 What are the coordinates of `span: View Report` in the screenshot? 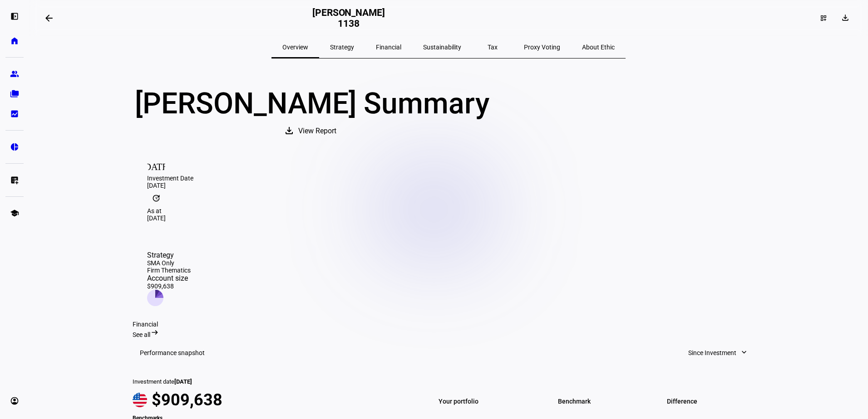 It's located at (317, 131).